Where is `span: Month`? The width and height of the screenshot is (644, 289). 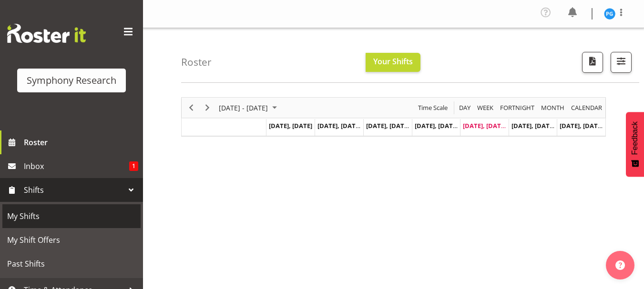
span: Month is located at coordinates (552, 107).